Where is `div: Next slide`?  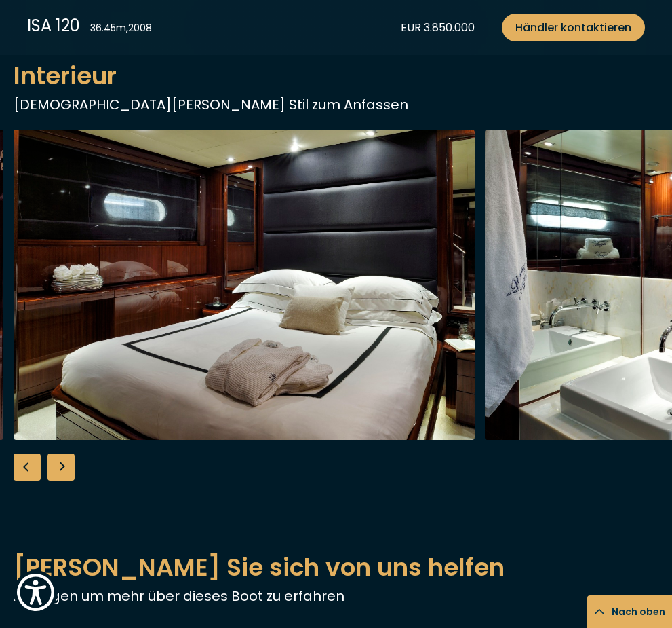
div: Next slide is located at coordinates (61, 467).